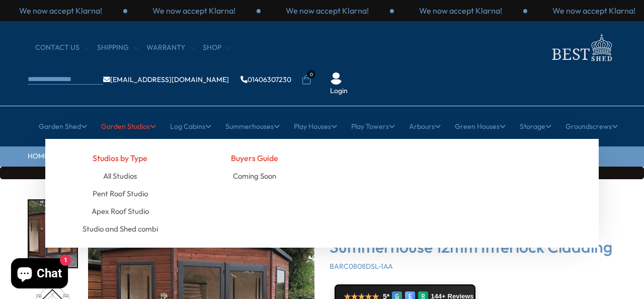  Describe the element at coordinates (120, 176) in the screenshot. I see `a: All Studios` at that location.